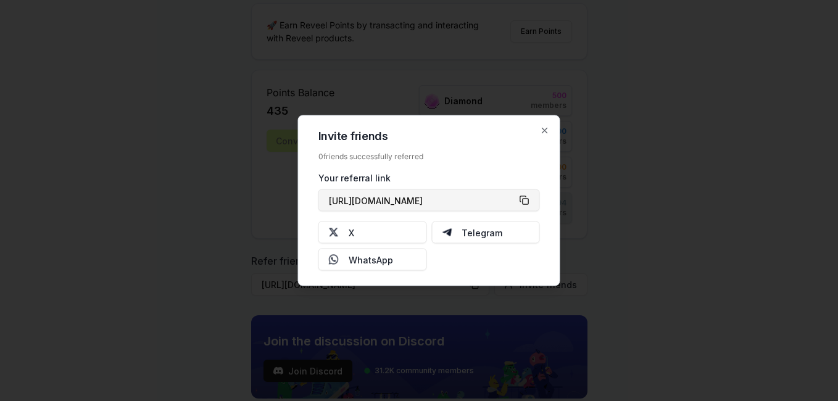 This screenshot has width=838, height=401. Describe the element at coordinates (373, 260) in the screenshot. I see `button: WhatsApp` at that location.